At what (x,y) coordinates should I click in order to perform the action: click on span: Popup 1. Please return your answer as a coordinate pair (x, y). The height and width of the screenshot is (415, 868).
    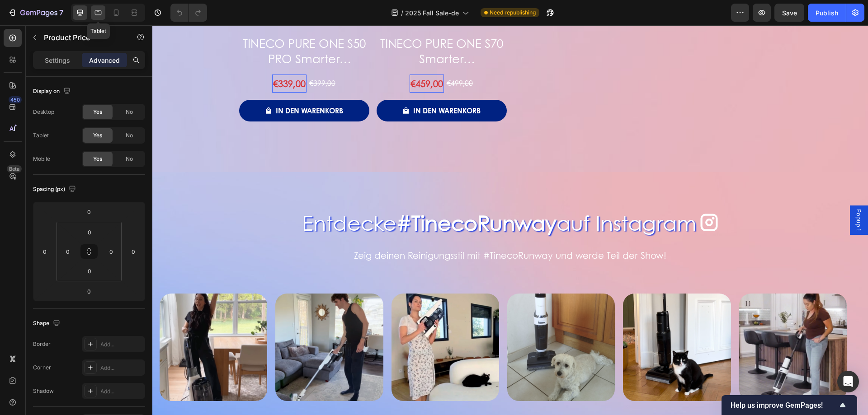
    Looking at the image, I should click on (707, 195).